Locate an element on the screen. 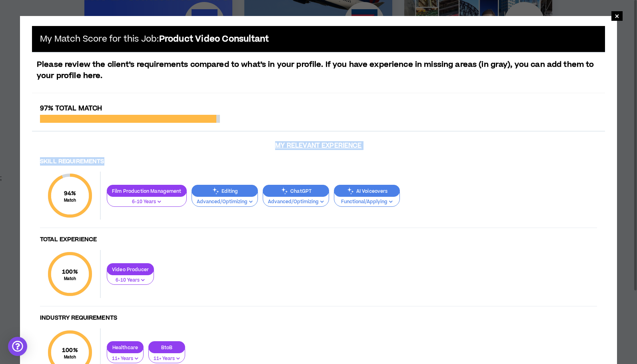  h5: My Match Score for this Job: is located at coordinates (155, 39).